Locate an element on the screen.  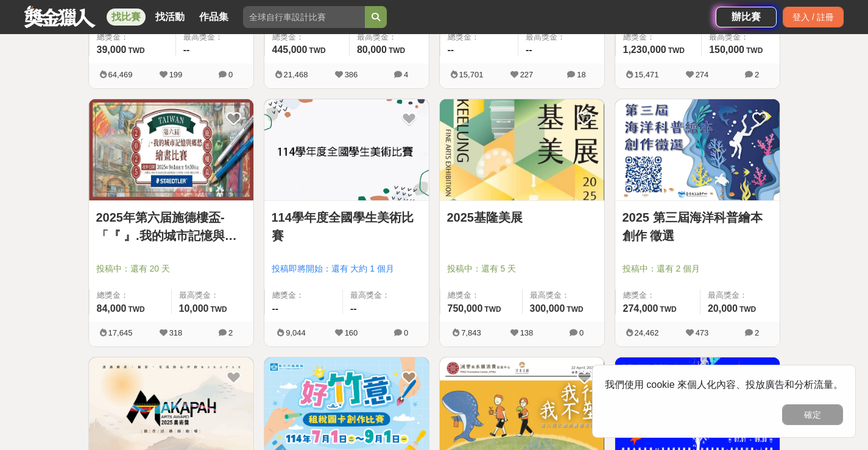
a: 辦比賽 is located at coordinates (746, 17).